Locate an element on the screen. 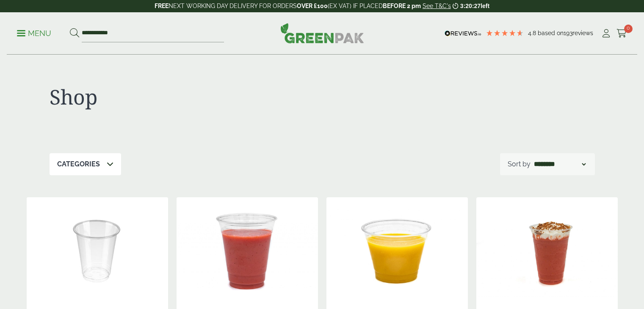 Image resolution: width=644 pixels, height=309 pixels. h1: Shop is located at coordinates (186, 97).